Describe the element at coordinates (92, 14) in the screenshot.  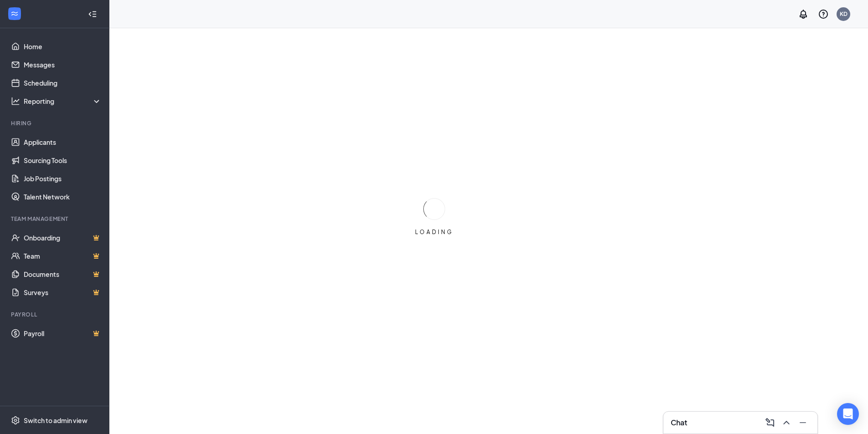
I see `svg: Collapse` at that location.